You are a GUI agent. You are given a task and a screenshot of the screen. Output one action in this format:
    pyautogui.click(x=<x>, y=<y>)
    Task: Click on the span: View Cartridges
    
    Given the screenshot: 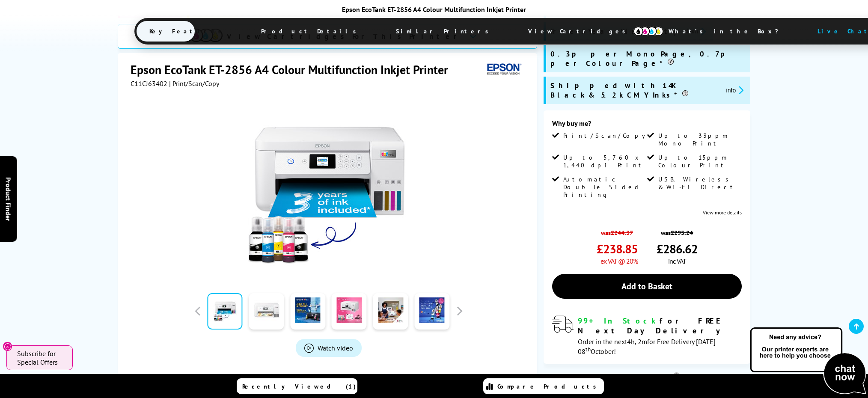 What is the action you would take?
    pyautogui.click(x=581, y=31)
    